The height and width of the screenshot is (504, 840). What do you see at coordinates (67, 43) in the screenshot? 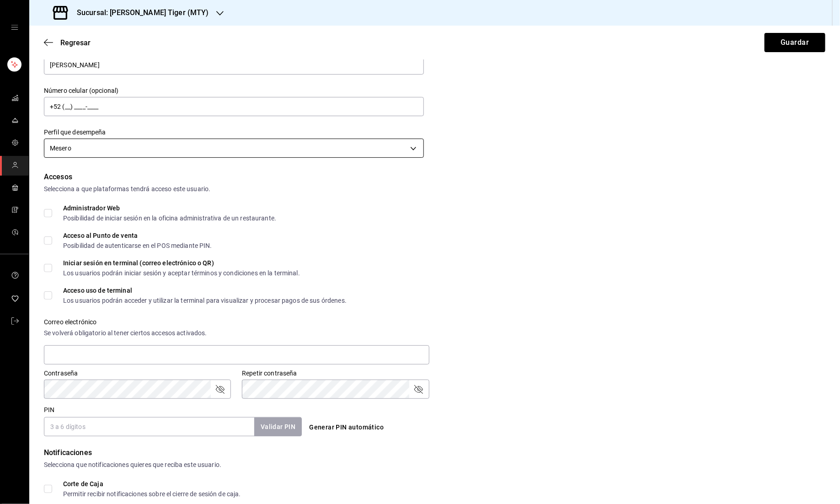
I see `button: Regresar` at bounding box center [67, 43].